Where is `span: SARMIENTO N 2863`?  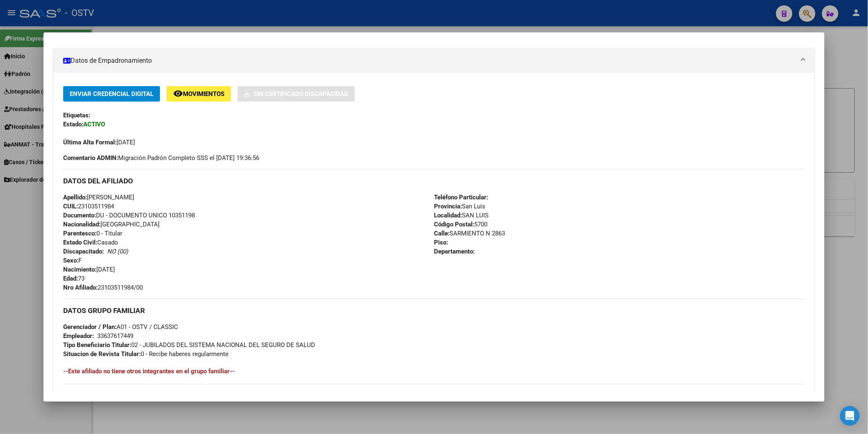 span: SARMIENTO N 2863 is located at coordinates (469, 233).